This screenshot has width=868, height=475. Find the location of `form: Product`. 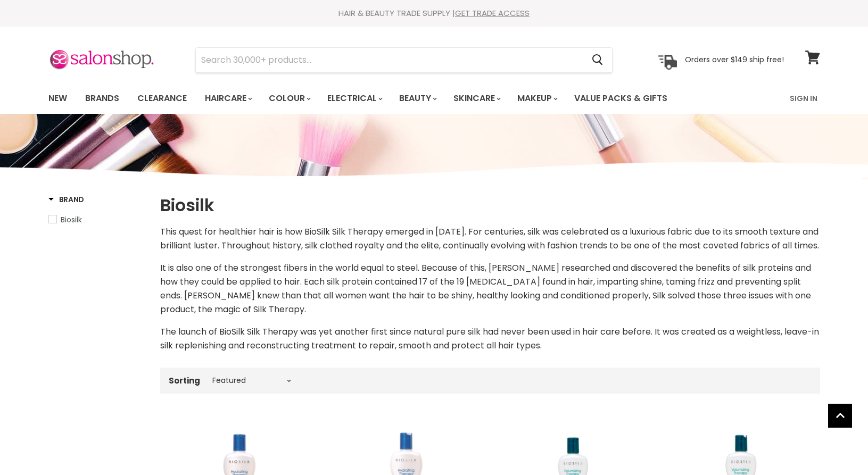

form: Product is located at coordinates (404, 60).